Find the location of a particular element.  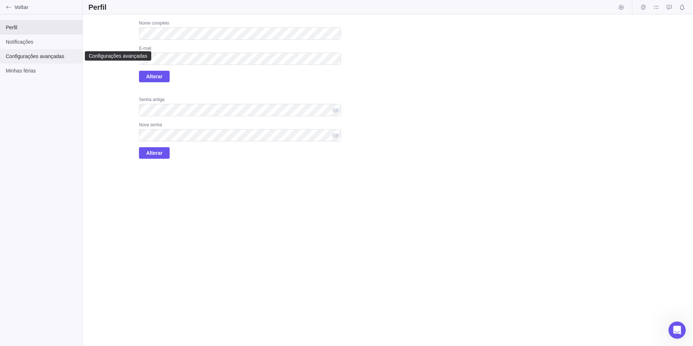

span: Notificações is located at coordinates (41, 42).